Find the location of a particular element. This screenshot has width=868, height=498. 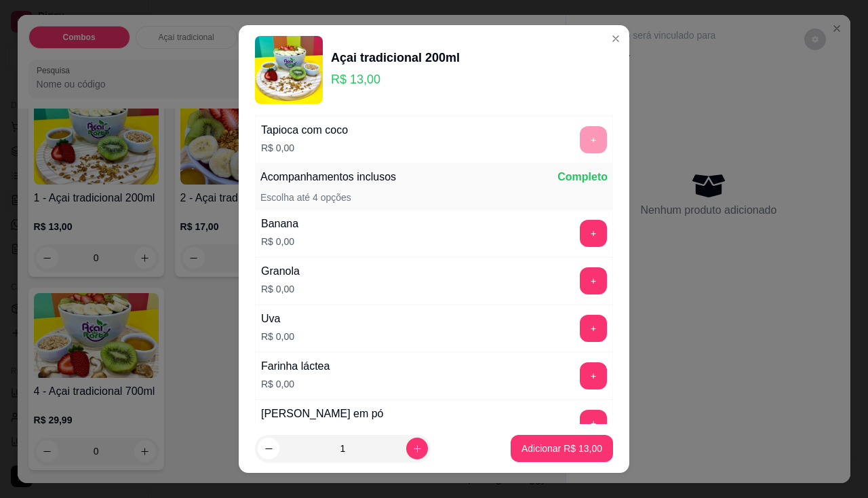

p: R$ 13,00 is located at coordinates (395, 79).